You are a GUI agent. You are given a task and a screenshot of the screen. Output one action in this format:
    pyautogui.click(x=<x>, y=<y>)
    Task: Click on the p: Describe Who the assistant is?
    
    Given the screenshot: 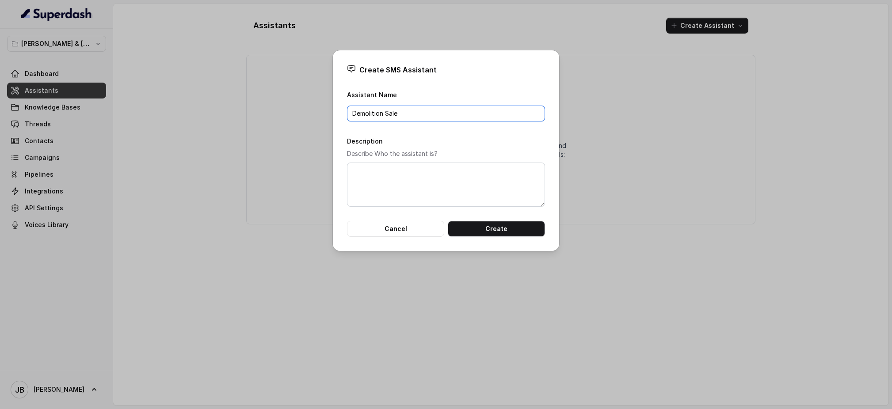 What is the action you would take?
    pyautogui.click(x=446, y=154)
    